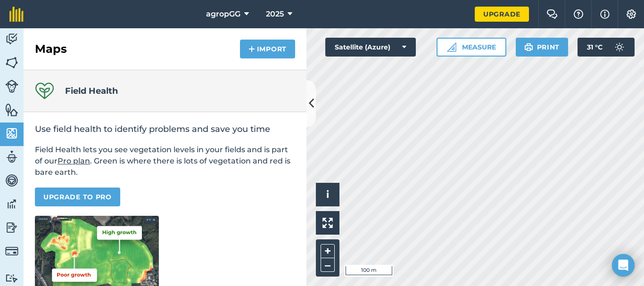 The height and width of the screenshot is (286, 644). What do you see at coordinates (223, 14) in the screenshot?
I see `span: agropGG` at bounding box center [223, 14].